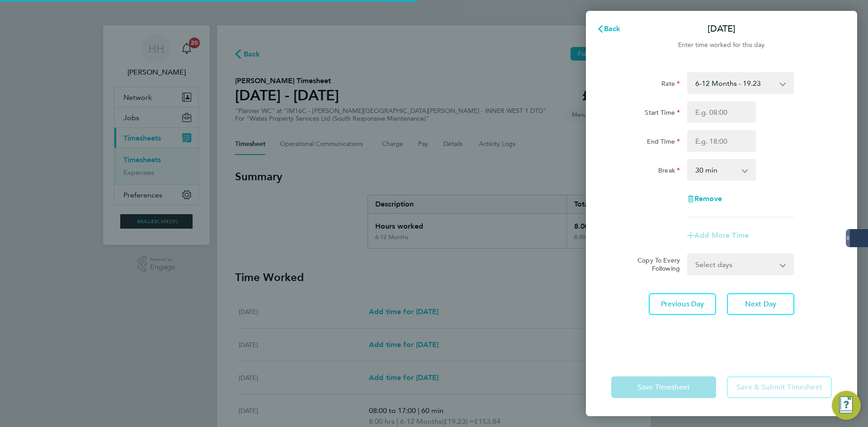 Image resolution: width=868 pixels, height=427 pixels. What do you see at coordinates (704, 199) in the screenshot?
I see `button: Remove` at bounding box center [704, 199].